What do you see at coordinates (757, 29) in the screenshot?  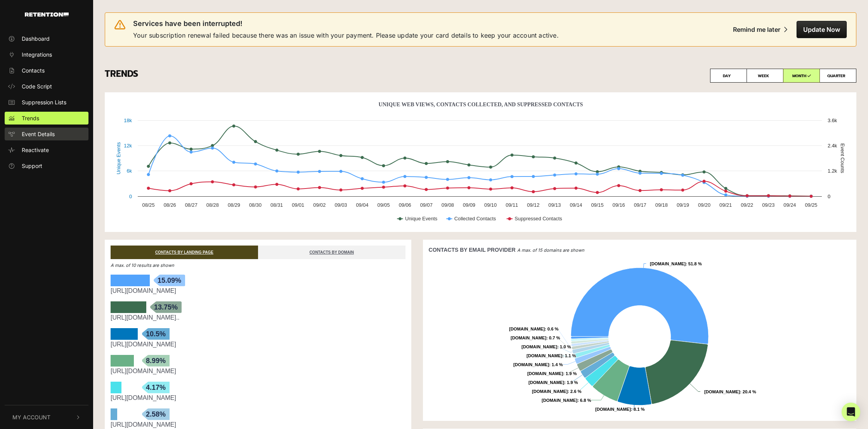 I see `div: Remind me later` at bounding box center [757, 29].